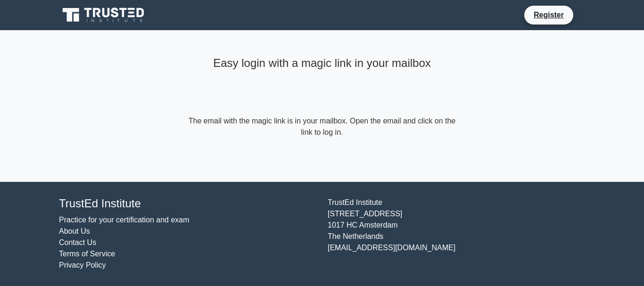 Image resolution: width=644 pixels, height=286 pixels. Describe the element at coordinates (322, 63) in the screenshot. I see `h4: Easy login with a magic link in your mailbox` at that location.